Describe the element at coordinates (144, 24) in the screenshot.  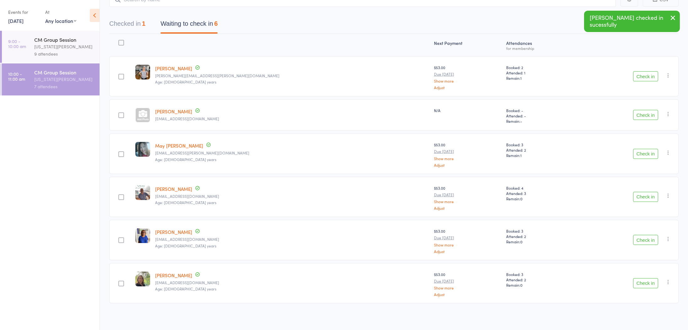
I see `div: 1` at that location.